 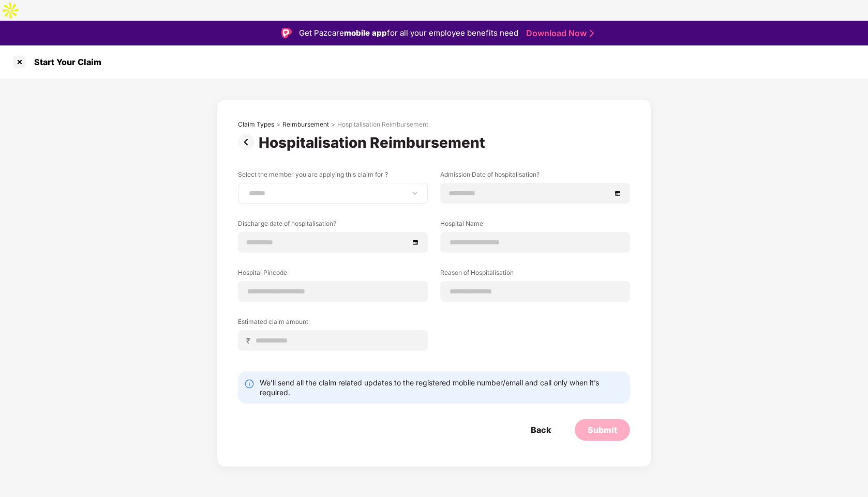 What do you see at coordinates (408, 33) in the screenshot?
I see `div: Get Pazcare for all your employee benefits need` at bounding box center [408, 33].